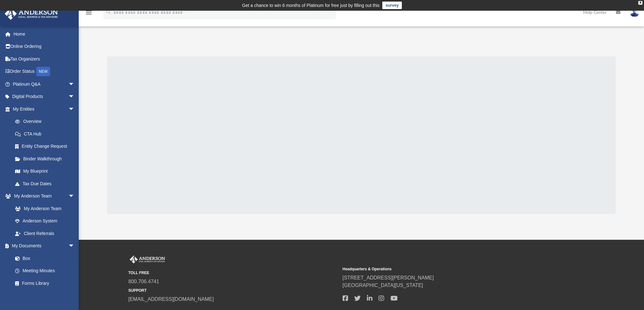 Image resolution: width=644 pixels, height=310 pixels. Describe the element at coordinates (144, 281) in the screenshot. I see `a: 800.706.4741` at that location.